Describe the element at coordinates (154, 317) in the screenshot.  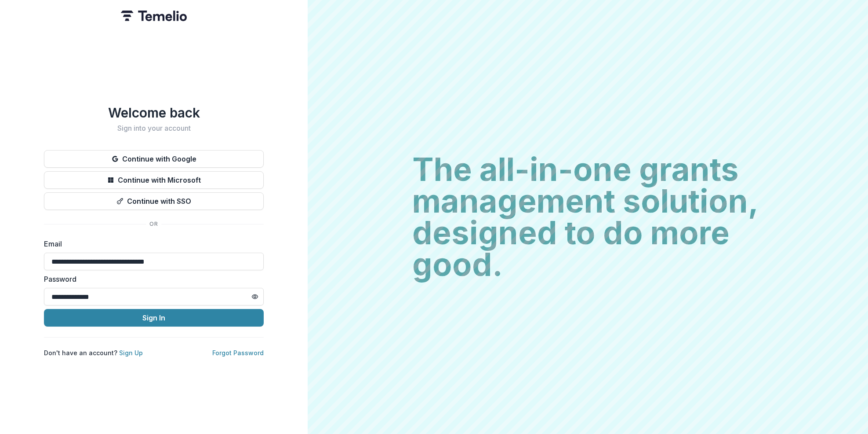
I see `button: Sign In` at that location.